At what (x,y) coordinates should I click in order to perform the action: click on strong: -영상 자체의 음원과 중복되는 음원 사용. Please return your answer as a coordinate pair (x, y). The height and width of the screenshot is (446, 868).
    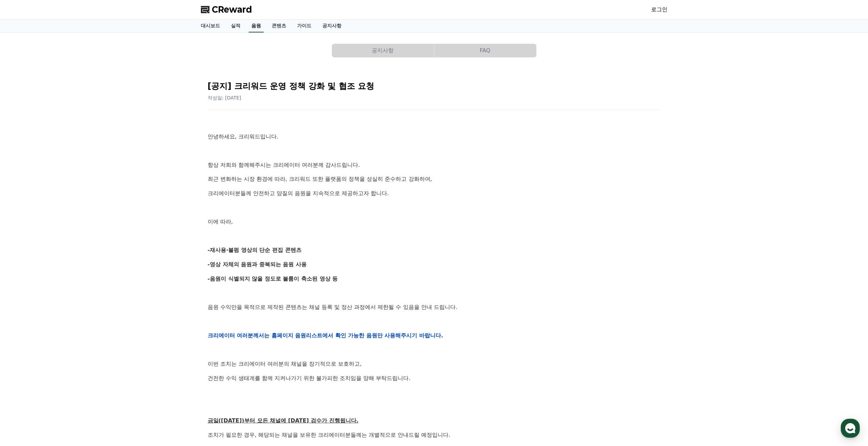
    Looking at the image, I should click on (257, 264).